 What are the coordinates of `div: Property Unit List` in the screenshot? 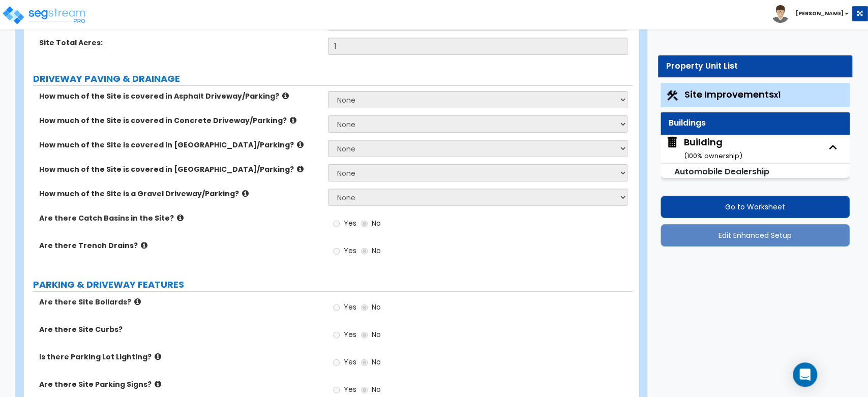 It's located at (755, 66).